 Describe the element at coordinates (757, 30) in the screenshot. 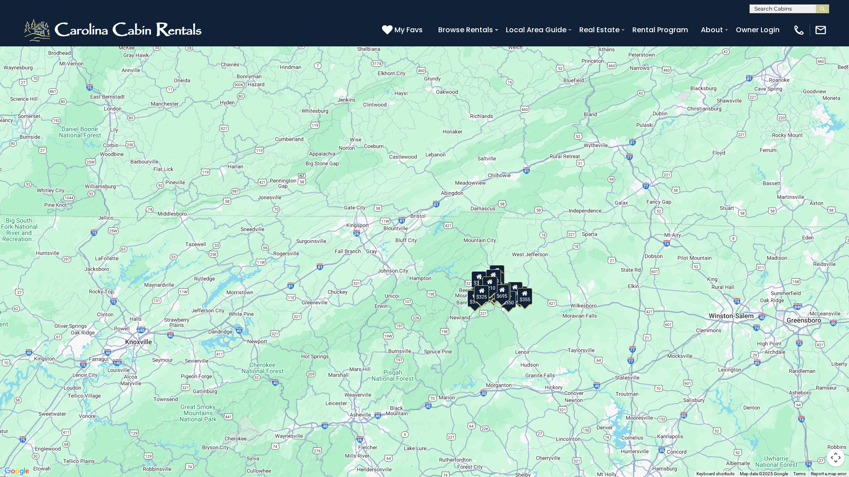

I see `a: Owner Login` at that location.